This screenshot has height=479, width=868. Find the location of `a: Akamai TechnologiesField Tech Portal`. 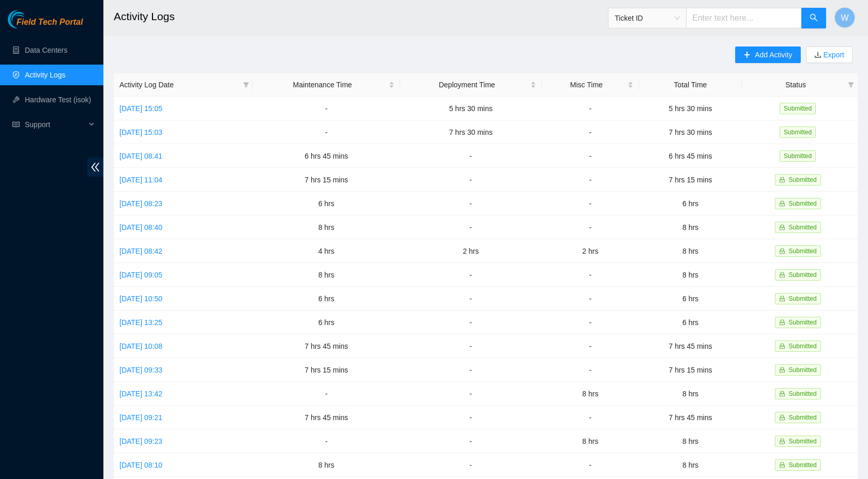

a: Akamai TechnologiesField Tech Portal is located at coordinates (45, 25).